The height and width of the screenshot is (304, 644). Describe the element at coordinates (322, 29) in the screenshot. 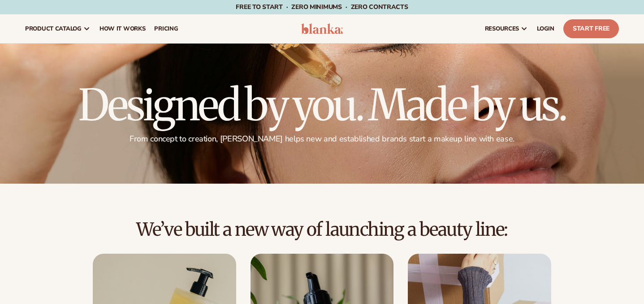

I see `img: logo` at that location.